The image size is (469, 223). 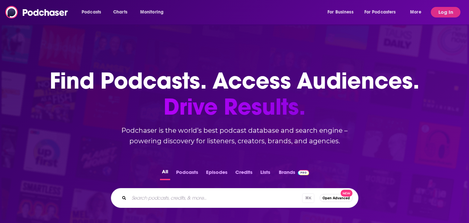 What do you see at coordinates (294, 173) in the screenshot?
I see `a: BrandsPodchaser Pro` at bounding box center [294, 173].